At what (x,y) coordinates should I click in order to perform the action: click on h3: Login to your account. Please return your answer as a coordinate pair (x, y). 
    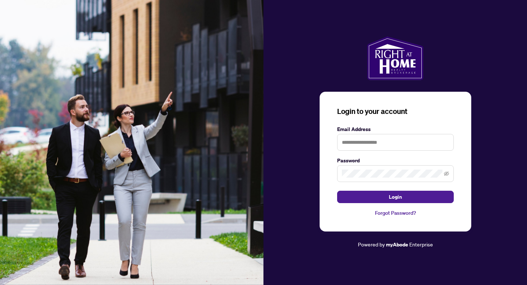
    Looking at the image, I should click on (395, 111).